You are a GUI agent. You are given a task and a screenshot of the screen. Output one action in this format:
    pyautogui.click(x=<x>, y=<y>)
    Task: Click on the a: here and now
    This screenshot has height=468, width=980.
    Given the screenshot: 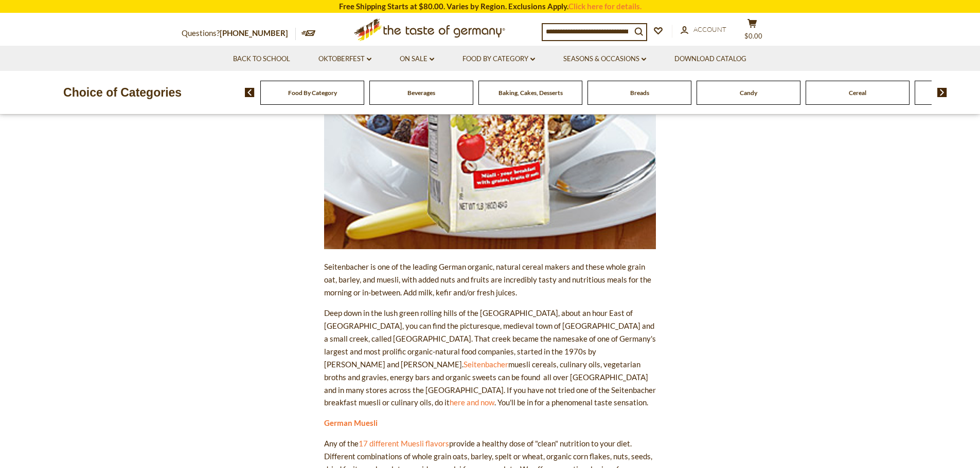 What is the action you would take?
    pyautogui.click(x=472, y=403)
    